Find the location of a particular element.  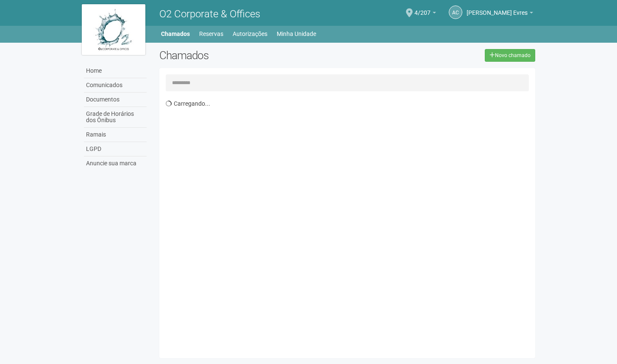

a: Chamados is located at coordinates (175, 34).